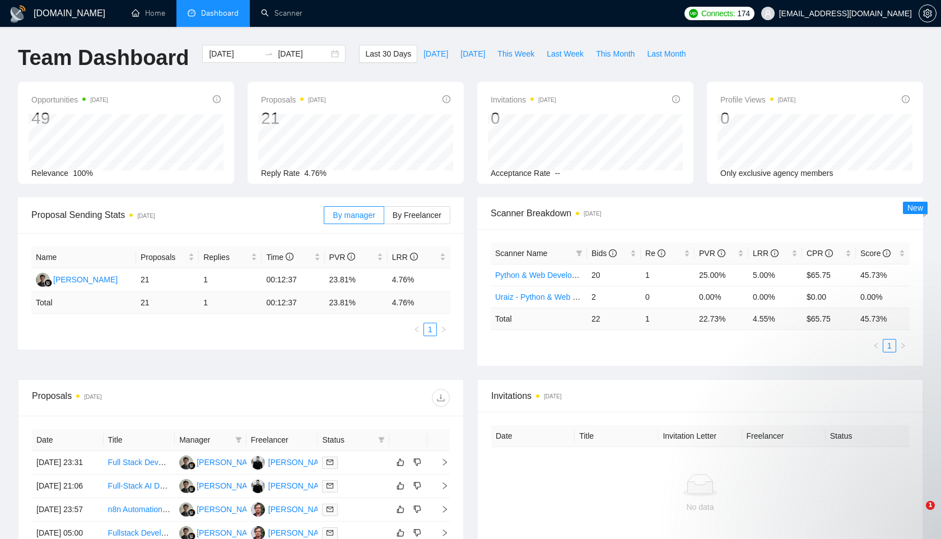  Describe the element at coordinates (777, 173) in the screenshot. I see `span: Only exclusive agency members` at that location.